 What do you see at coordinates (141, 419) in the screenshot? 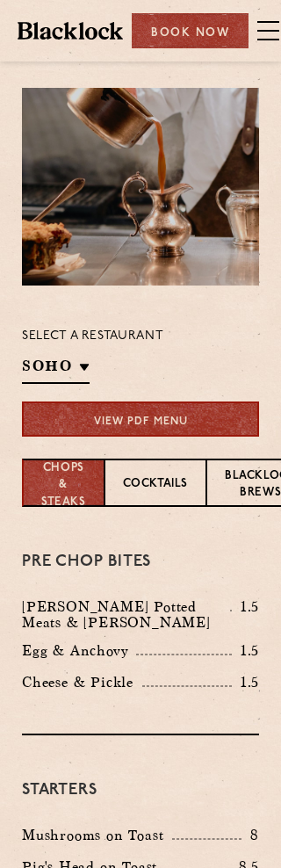
I see `a: View PDF Menu` at bounding box center [141, 419].